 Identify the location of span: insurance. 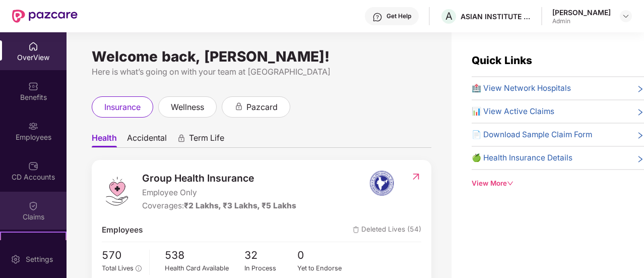
(123, 107).